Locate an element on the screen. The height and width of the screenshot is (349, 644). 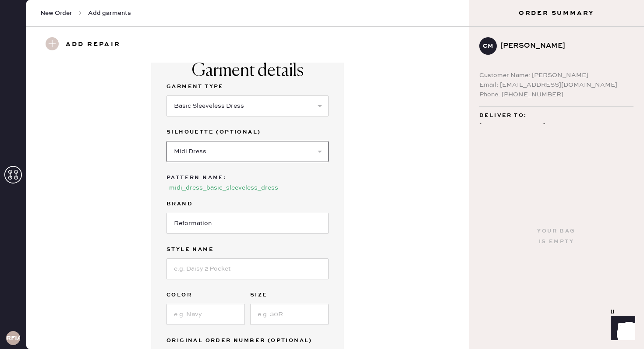
h3: Add repair is located at coordinates (93, 45).